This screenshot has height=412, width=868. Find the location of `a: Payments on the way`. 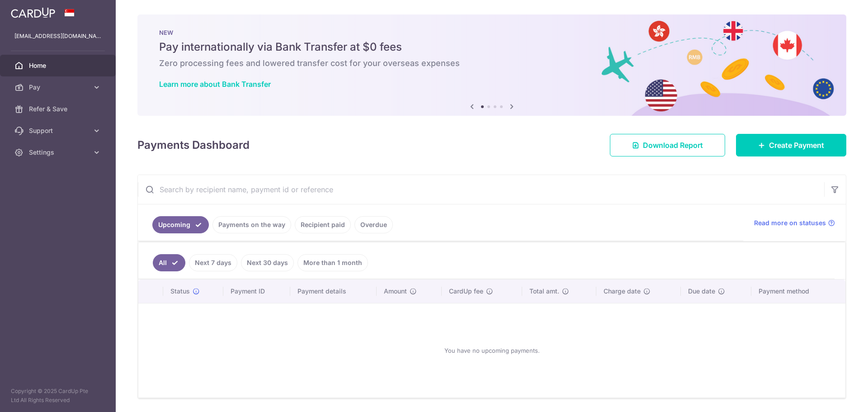

a: Payments on the way is located at coordinates (252, 224).